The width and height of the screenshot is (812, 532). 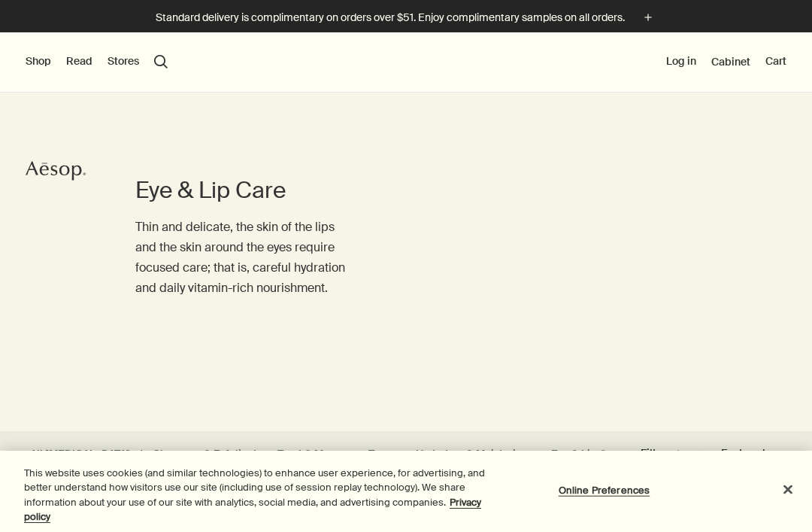 I want to click on a: Eye & Lip Care, so click(x=586, y=454).